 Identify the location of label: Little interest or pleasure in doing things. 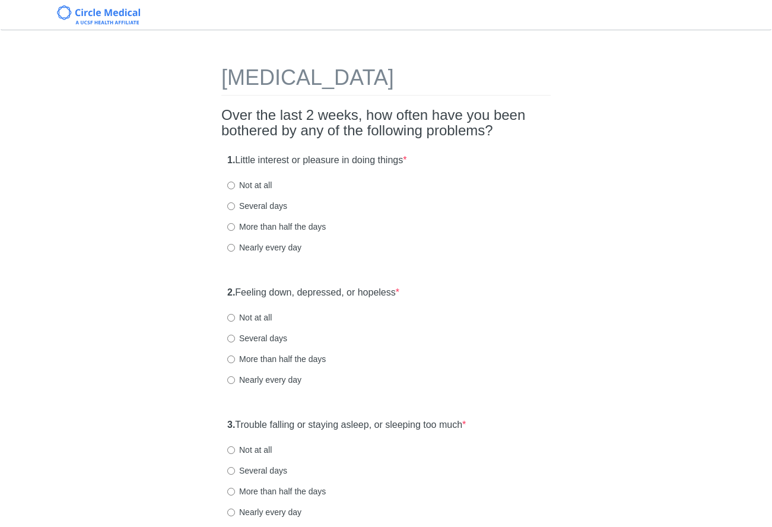
(317, 160).